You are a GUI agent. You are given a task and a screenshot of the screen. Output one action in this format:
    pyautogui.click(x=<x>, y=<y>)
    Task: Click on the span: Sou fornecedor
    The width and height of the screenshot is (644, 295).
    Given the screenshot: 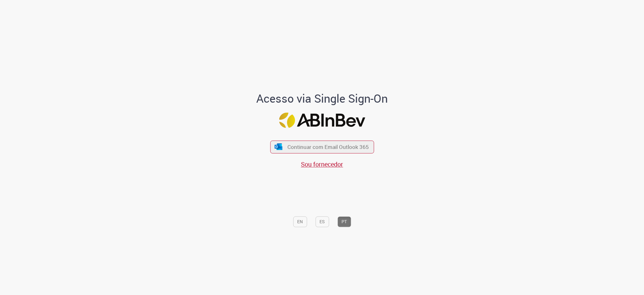 What is the action you would take?
    pyautogui.click(x=322, y=164)
    